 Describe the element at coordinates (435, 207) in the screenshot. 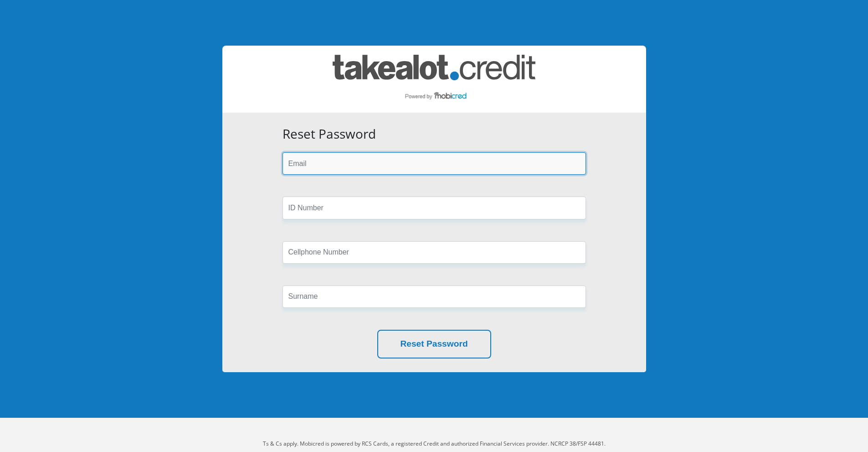

I see `input: ID Number` at that location.